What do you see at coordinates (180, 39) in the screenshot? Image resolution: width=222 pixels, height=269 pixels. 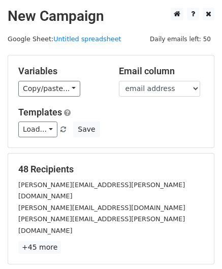 I see `a: Daily emails left: 50` at bounding box center [180, 39].